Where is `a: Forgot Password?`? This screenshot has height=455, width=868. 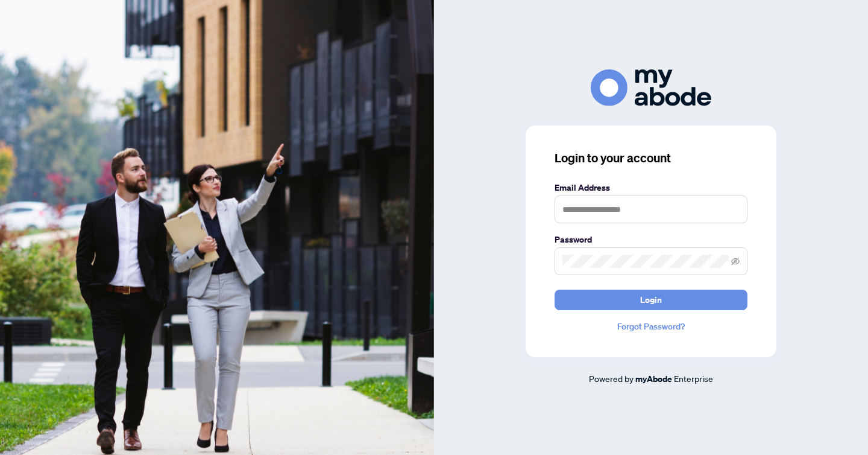
a: Forgot Password? is located at coordinates (651, 327).